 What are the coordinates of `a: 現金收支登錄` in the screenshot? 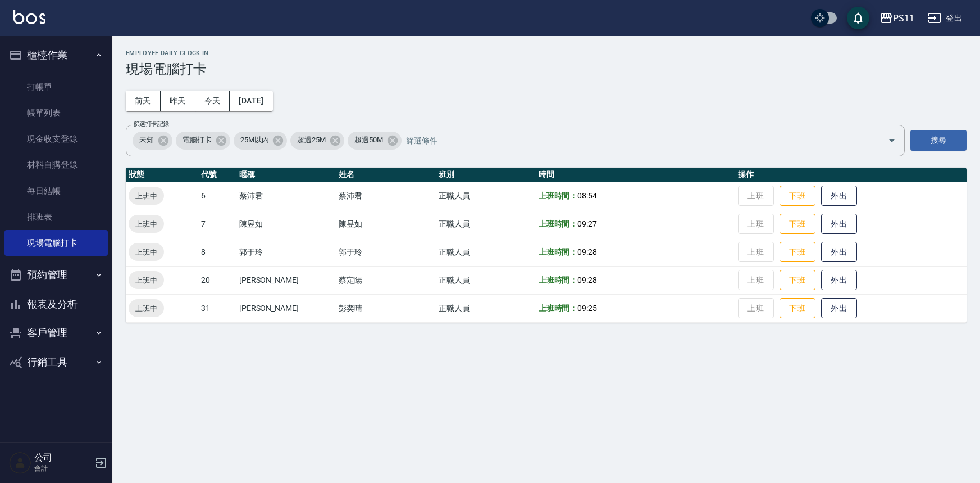 It's located at (56, 139).